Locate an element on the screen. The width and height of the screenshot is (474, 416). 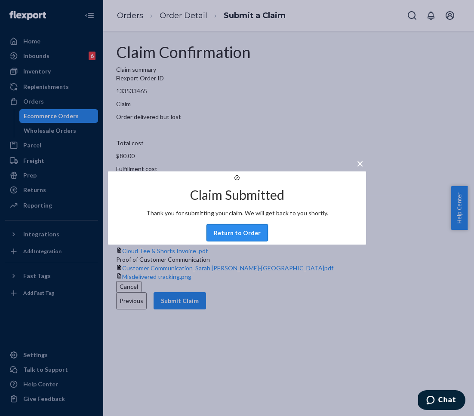
p: Thank you for submitting your claim. We will get back to you shortly. is located at coordinates (237, 213).